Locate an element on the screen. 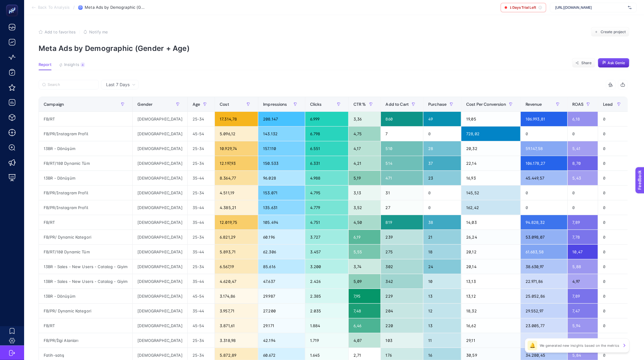 The height and width of the screenshot is (360, 644). input: Search is located at coordinates (71, 84).